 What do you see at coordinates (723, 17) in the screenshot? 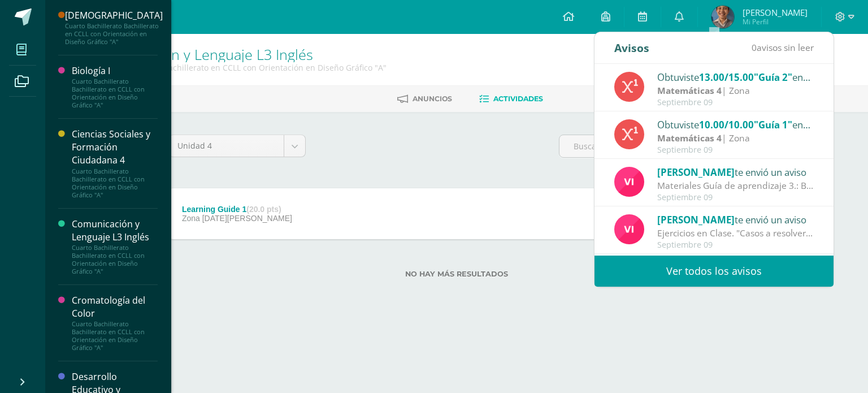
I see `img: 089e47a4a87b524395cd23be99b64361.png` at bounding box center [723, 17].